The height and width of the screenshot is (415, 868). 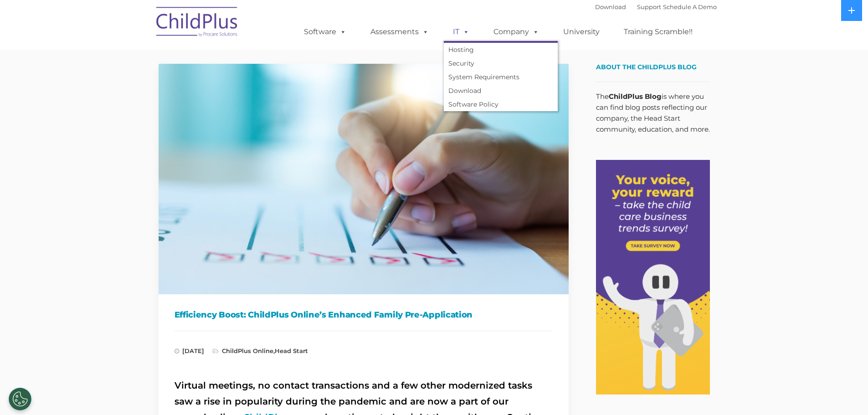 What do you see at coordinates (198, 23) in the screenshot?
I see `img: ChildPlus by Procare Solutions` at bounding box center [198, 23].